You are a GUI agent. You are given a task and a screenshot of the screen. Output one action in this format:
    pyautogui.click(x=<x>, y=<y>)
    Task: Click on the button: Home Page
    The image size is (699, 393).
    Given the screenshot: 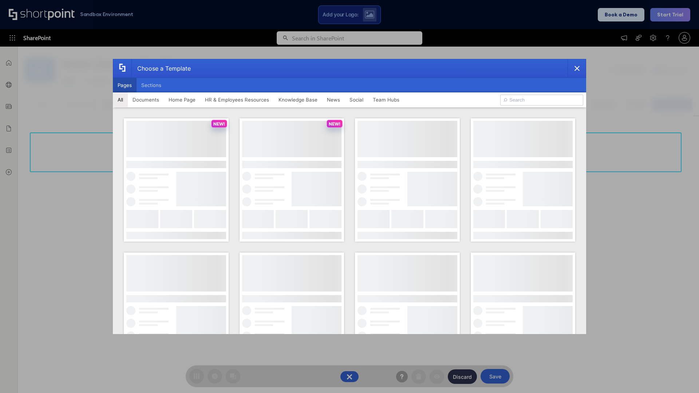 What is the action you would take?
    pyautogui.click(x=182, y=100)
    